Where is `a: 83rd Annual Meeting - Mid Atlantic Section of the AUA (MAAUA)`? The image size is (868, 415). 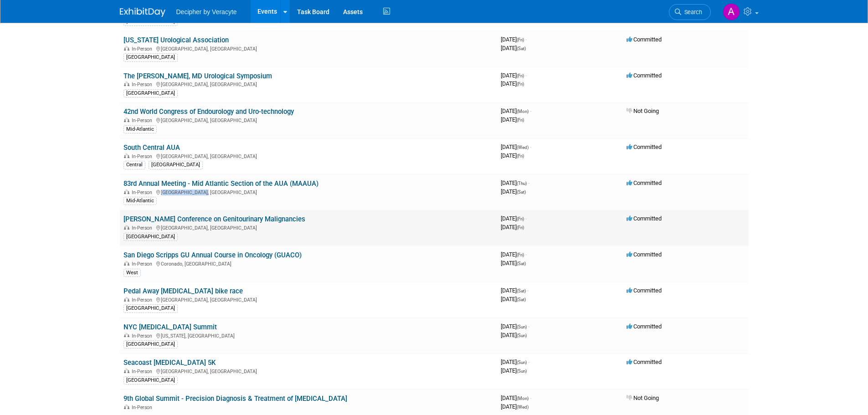
a: 83rd Annual Meeting - Mid Atlantic Section of the AUA (MAAUA) is located at coordinates (221, 183).